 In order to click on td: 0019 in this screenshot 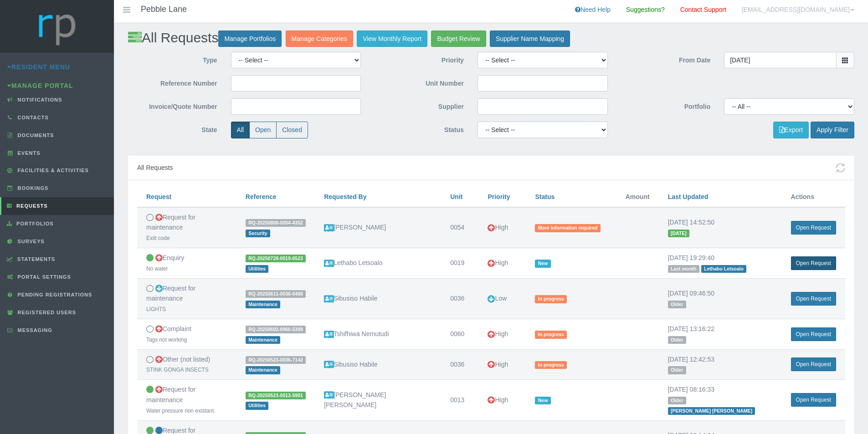, I will do `click(460, 263)`.